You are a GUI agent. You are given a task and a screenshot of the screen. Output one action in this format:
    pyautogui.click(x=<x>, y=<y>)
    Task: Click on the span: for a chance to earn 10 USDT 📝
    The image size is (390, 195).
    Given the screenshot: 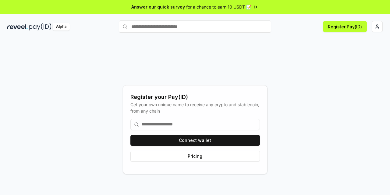 What is the action you would take?
    pyautogui.click(x=219, y=7)
    